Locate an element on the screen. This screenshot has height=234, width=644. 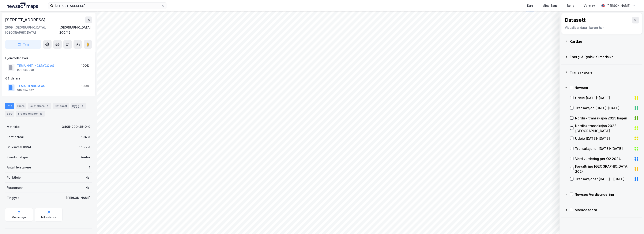
div: 1 133 ㎡ is located at coordinates (85, 147).